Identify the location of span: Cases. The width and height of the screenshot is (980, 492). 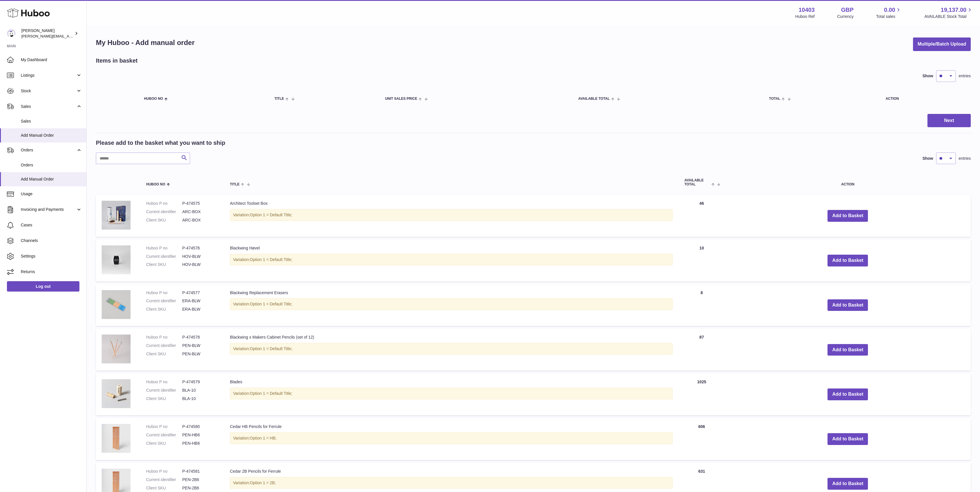
(51, 225).